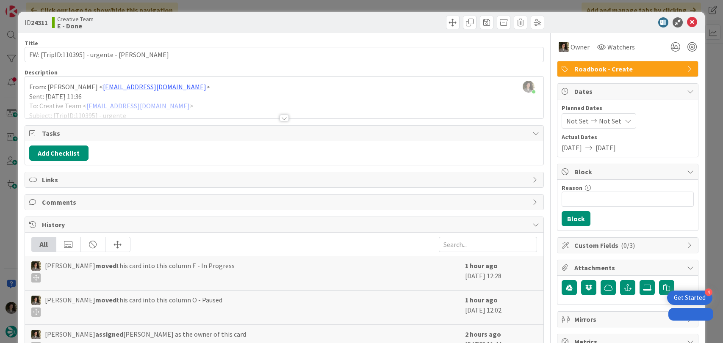 The image size is (723, 343). Describe the element at coordinates (483, 334) in the screenshot. I see `b: 2 hours ago` at that location.